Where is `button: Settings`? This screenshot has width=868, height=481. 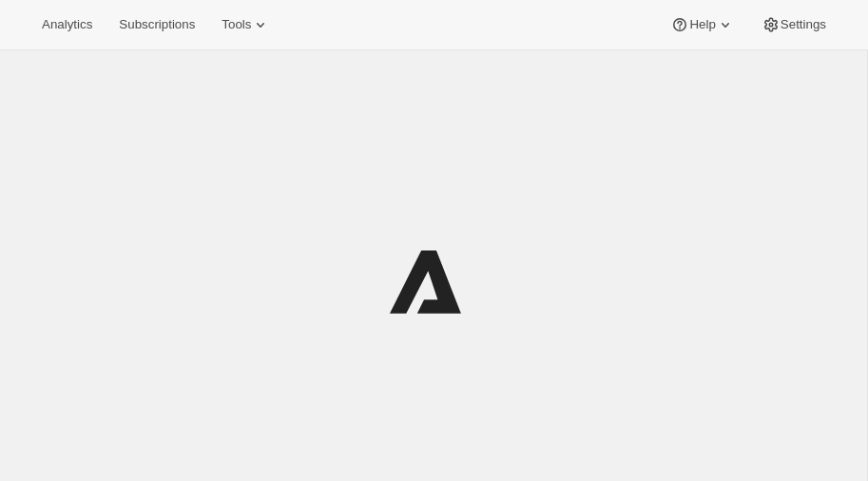
button: Settings is located at coordinates (793, 24).